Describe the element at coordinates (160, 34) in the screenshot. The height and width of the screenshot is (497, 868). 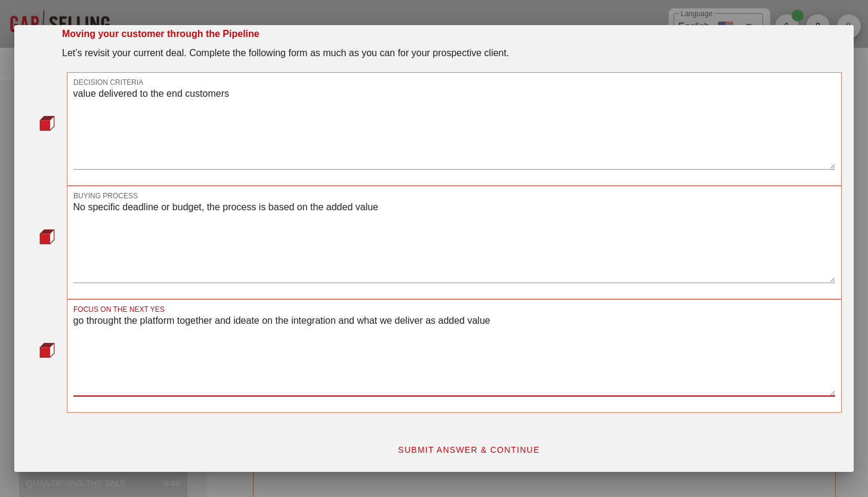
I see `div: Moving your customer through the Pipeline` at that location.